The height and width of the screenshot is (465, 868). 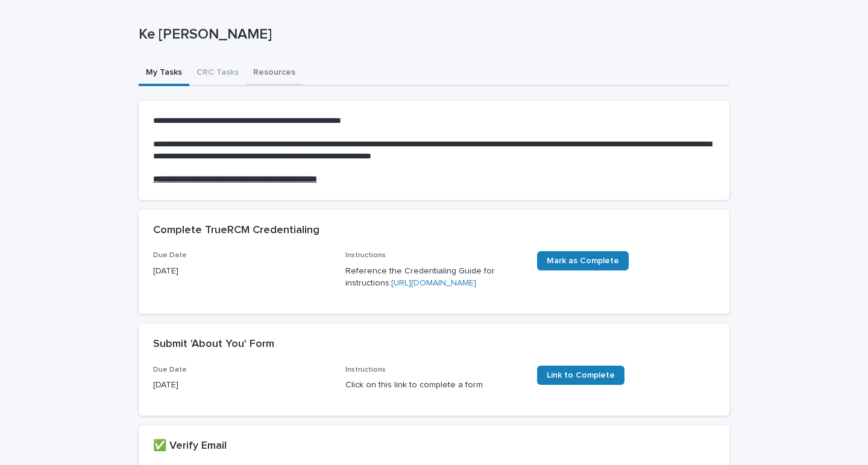 I want to click on button: CRC Tasks, so click(x=217, y=74).